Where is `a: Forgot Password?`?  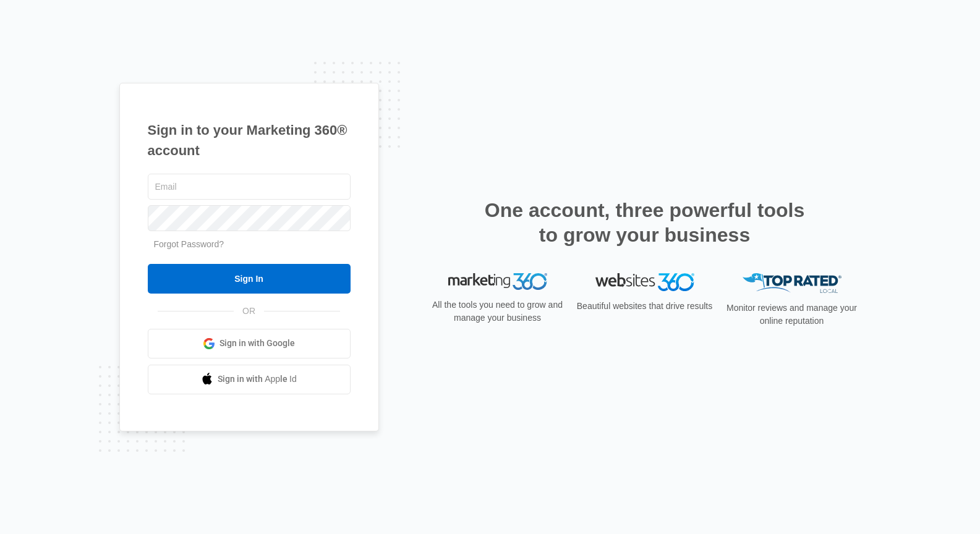 a: Forgot Password? is located at coordinates (189, 244).